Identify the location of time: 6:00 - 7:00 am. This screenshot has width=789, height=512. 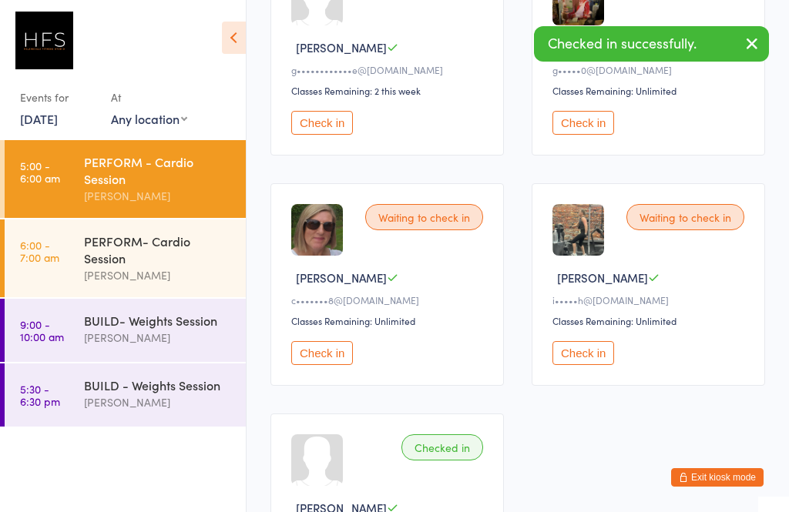
(39, 251).